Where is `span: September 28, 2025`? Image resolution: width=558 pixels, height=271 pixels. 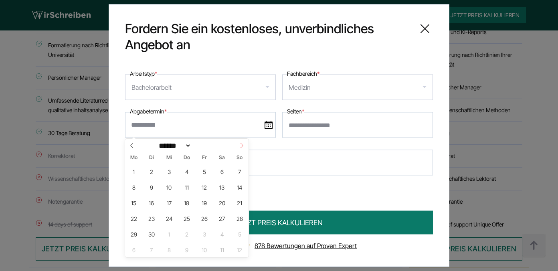 span: September 28, 2025 is located at coordinates (239, 218).